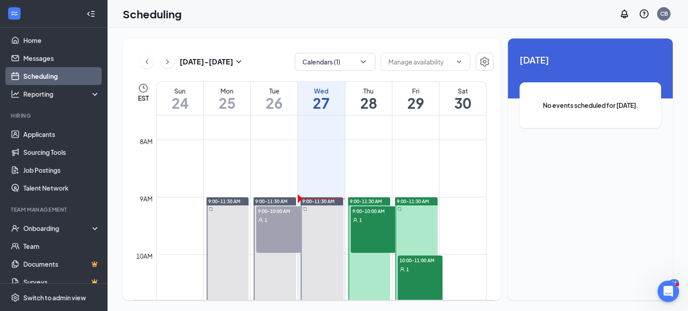 Image resolution: width=688 pixels, height=311 pixels. I want to click on div: Sat, so click(463, 91).